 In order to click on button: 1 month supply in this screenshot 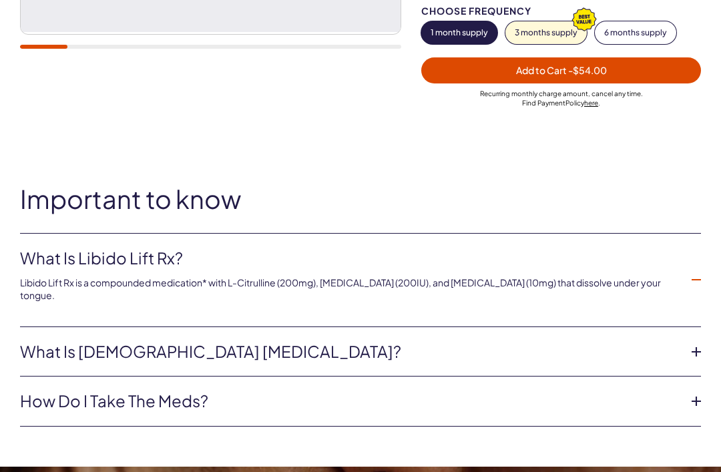, I will do `click(459, 33)`.